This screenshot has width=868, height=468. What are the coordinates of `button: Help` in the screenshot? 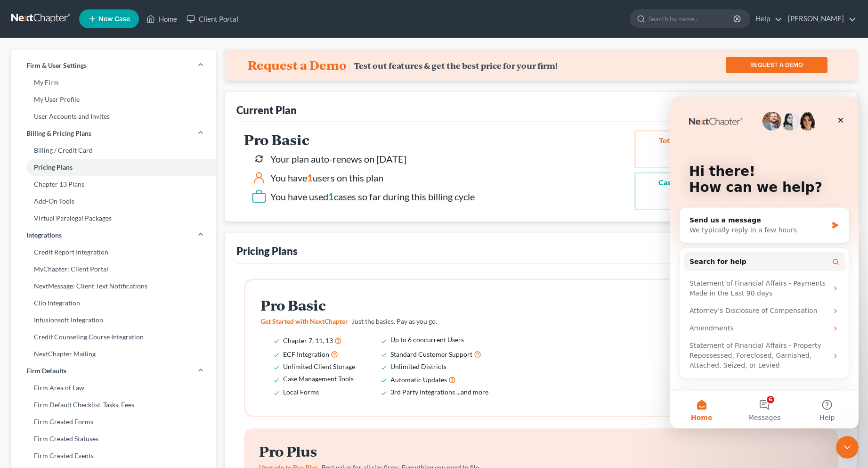 It's located at (157, 313).